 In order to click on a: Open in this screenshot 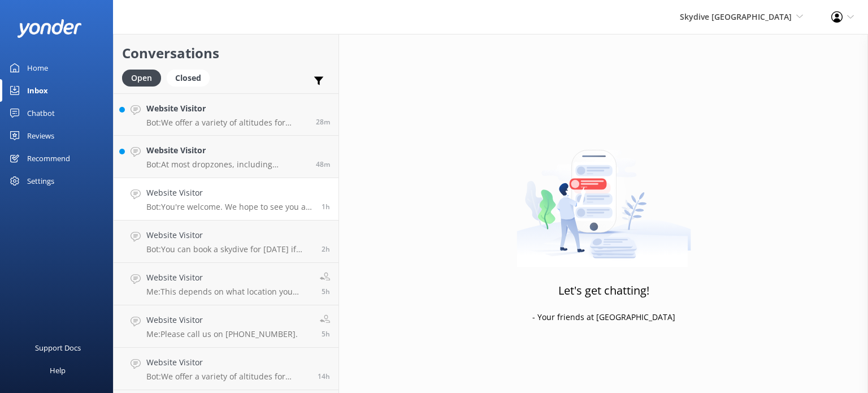, I will do `click(144, 77)`.